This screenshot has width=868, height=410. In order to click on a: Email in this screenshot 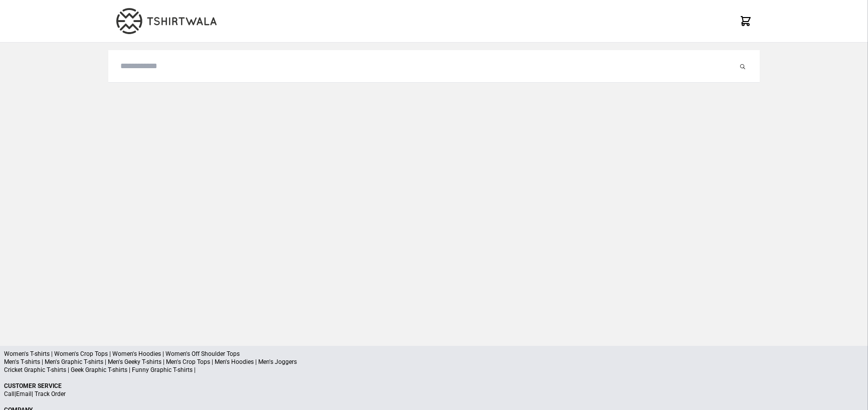, I will do `click(24, 394)`.